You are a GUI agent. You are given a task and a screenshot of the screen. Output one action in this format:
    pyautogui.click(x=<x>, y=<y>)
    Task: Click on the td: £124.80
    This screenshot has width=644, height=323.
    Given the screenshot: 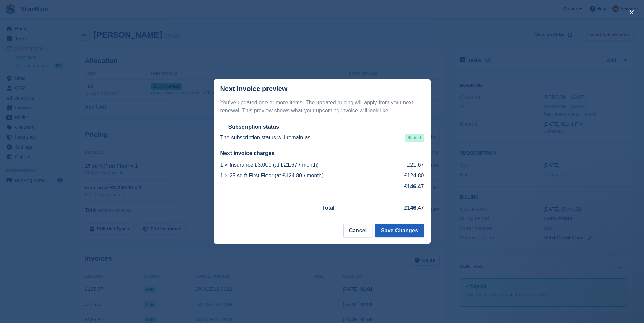 What is the action you would take?
    pyautogui.click(x=407, y=176)
    